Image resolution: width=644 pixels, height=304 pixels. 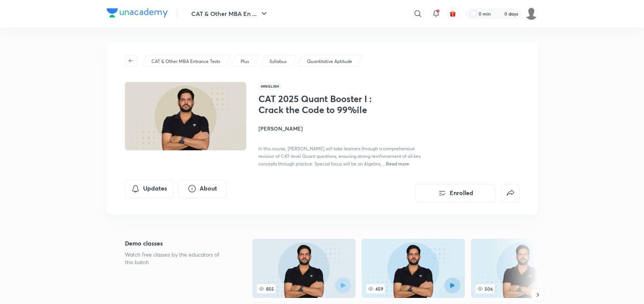 I want to click on h1: CAT 2025 Quant Booster I : Crack the Code to 99%ile, so click(x=320, y=104).